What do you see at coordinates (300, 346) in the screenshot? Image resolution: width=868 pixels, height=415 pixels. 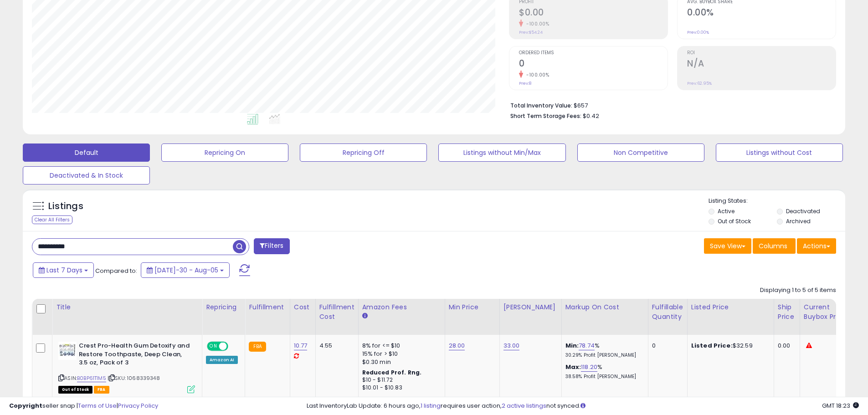 I see `a: 10.77` at bounding box center [300, 346].